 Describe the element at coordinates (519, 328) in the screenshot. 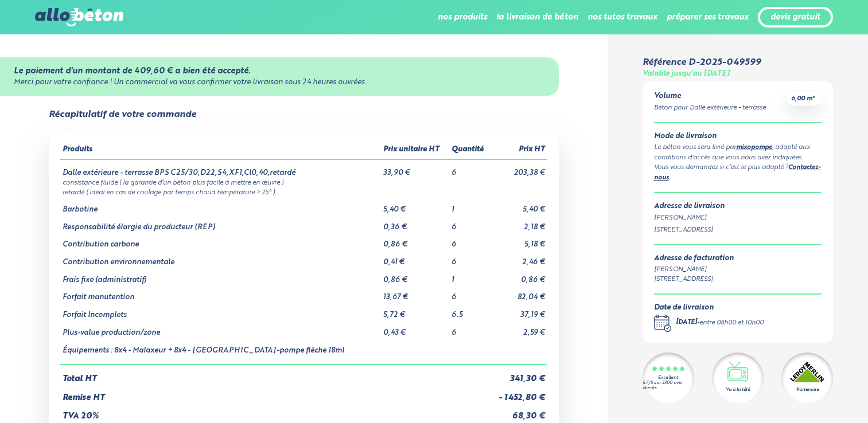

I see `td: 2,59 €` at that location.